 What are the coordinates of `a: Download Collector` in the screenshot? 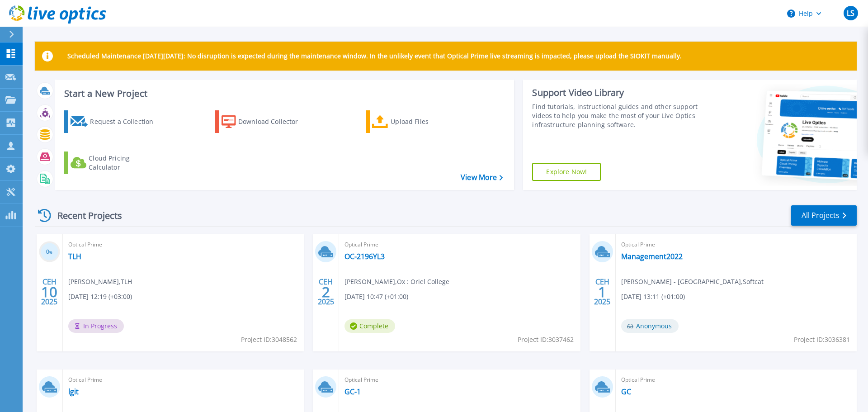 It's located at (265, 121).